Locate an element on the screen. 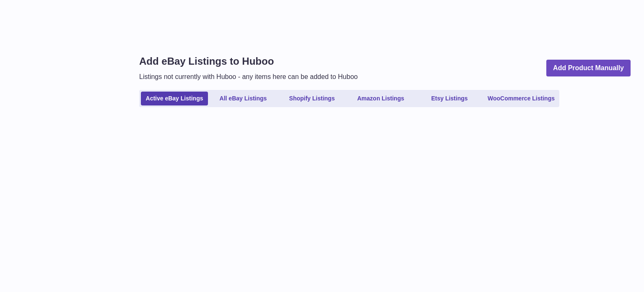 The height and width of the screenshot is (292, 644). a: WooCommerce Listings is located at coordinates (521, 98).